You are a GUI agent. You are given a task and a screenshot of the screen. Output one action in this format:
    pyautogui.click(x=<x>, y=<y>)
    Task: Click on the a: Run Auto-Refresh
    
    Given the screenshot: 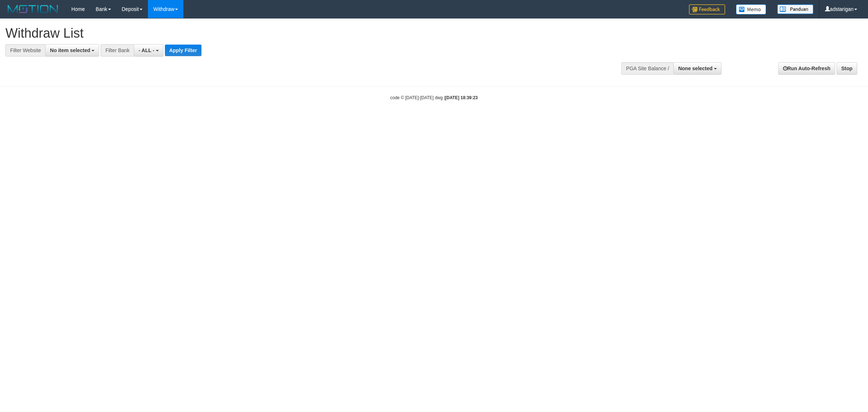 What is the action you would take?
    pyautogui.click(x=807, y=68)
    